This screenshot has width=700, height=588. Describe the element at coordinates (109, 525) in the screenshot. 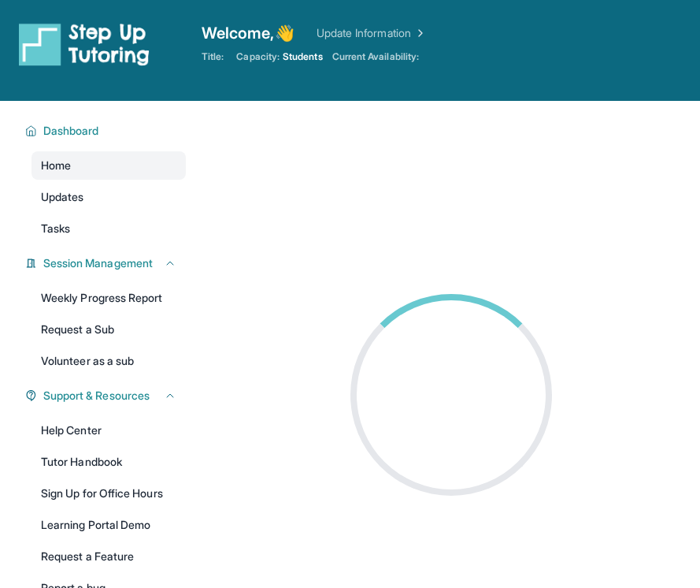

I see `a: Learning Portal Demo` at that location.